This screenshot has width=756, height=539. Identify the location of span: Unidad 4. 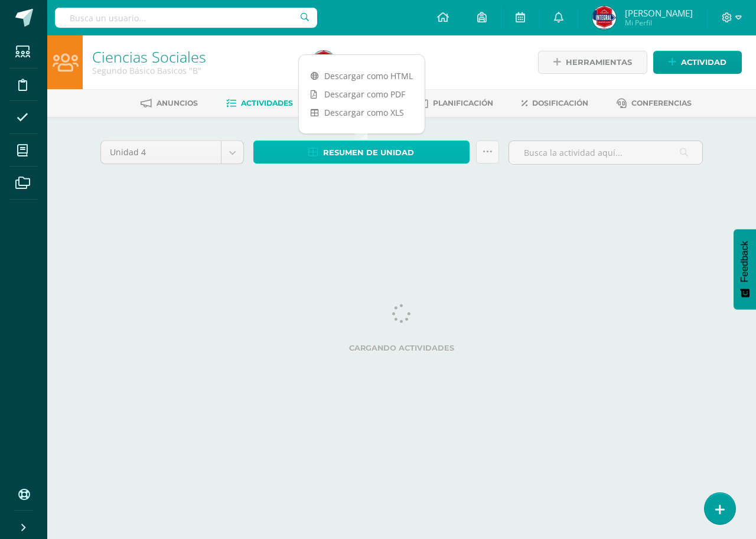
(161, 152).